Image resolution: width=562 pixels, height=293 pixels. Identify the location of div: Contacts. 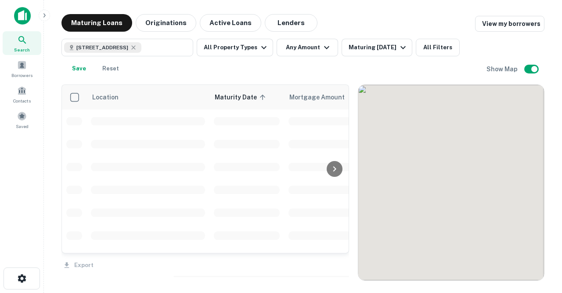
(22, 94).